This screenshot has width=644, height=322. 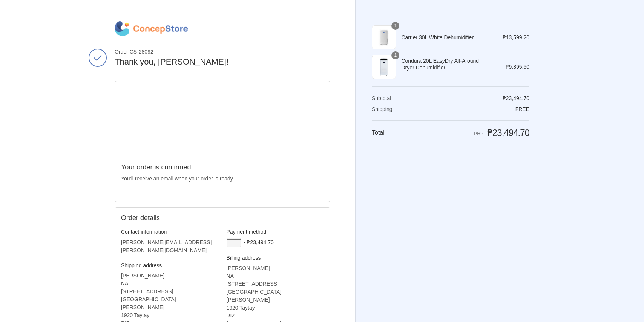 What do you see at coordinates (169, 266) in the screenshot?
I see `h3: Shipping address` at bounding box center [169, 266].